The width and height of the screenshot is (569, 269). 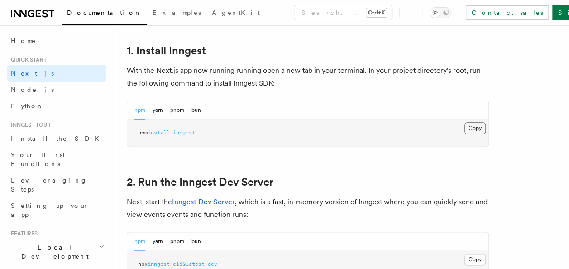 I want to click on span: Node.js, so click(x=32, y=90).